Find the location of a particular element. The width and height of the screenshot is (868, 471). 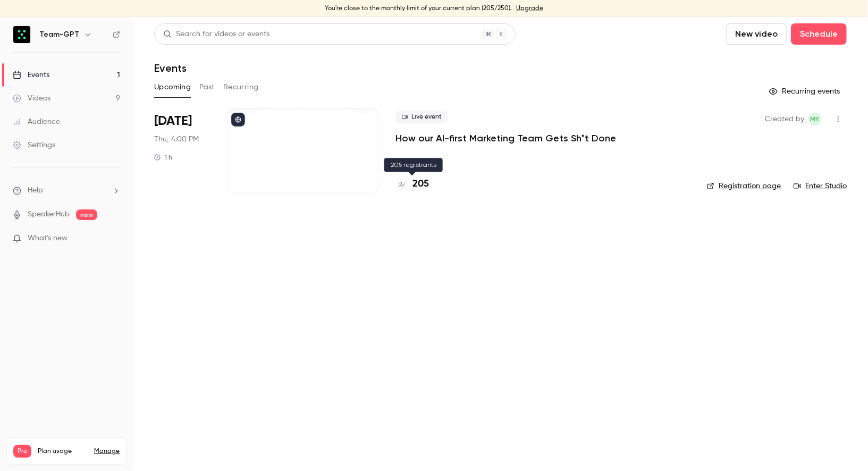

a: How our AI-first Marketing Team Gets Sh*t Done is located at coordinates (505, 138).